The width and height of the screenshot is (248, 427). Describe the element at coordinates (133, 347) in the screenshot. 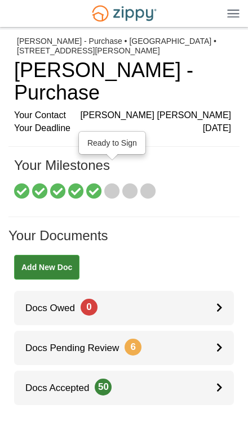

I see `span: 6` at that location.